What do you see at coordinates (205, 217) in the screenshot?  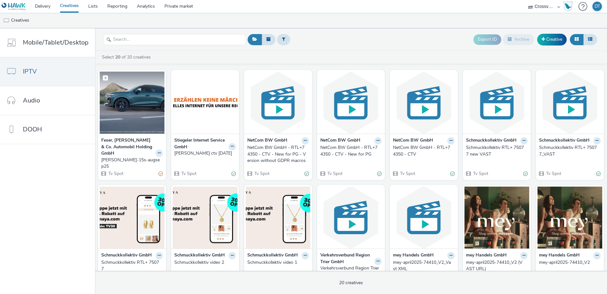 I see `img: Schmuckkollektiv video 2 visual` at bounding box center [205, 217].